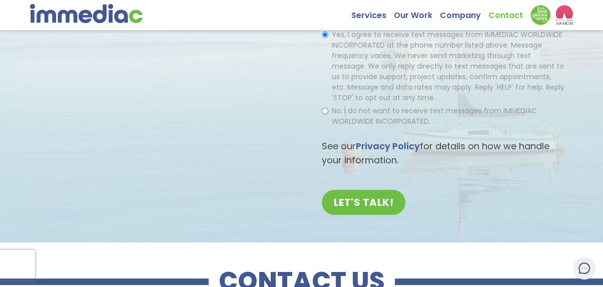 Image resolution: width=603 pixels, height=287 pixels. I want to click on a: Our Work, so click(417, 13).